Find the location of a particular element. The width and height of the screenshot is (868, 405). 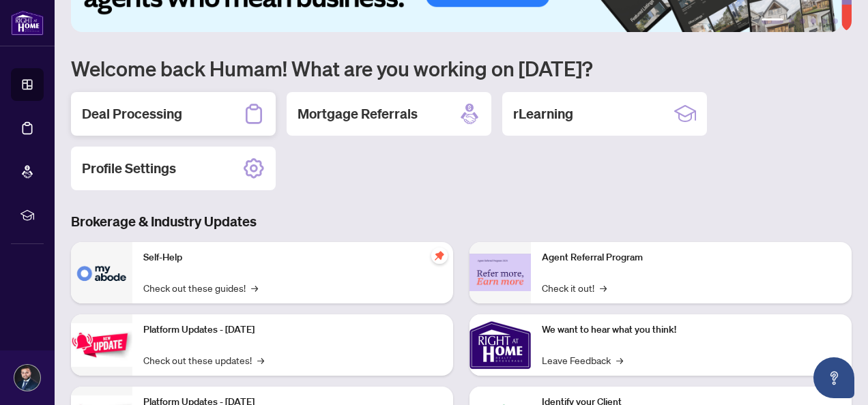

h3: Brokerage & Industry Updates is located at coordinates (462, 222).